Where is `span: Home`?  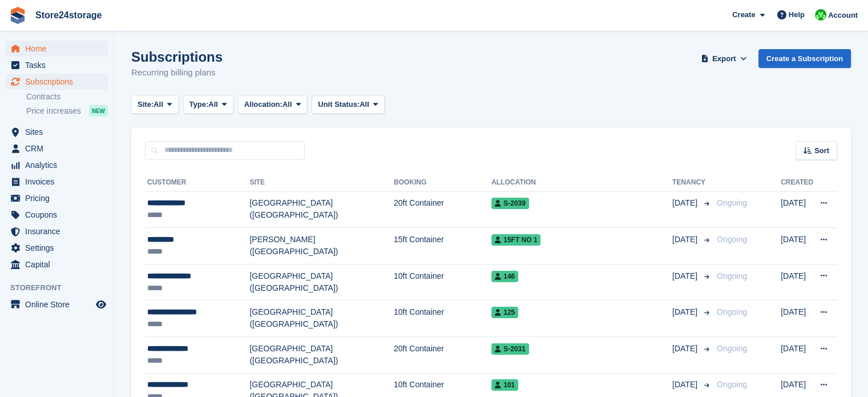
span: Home is located at coordinates (59, 49).